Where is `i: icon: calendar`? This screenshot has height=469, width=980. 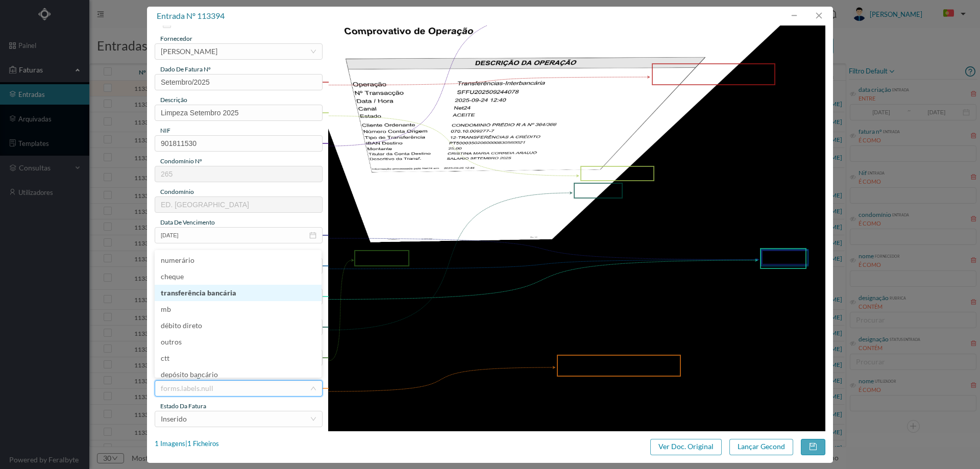 i: icon: calendar is located at coordinates (313, 235).